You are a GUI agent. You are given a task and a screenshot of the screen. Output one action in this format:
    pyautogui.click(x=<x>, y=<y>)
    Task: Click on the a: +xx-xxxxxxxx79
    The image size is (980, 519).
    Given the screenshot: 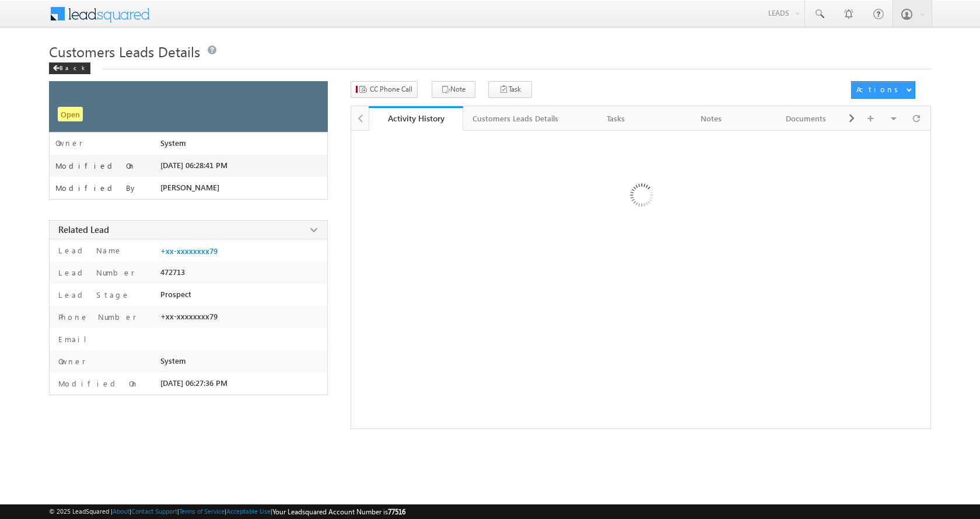 What is the action you would take?
    pyautogui.click(x=189, y=251)
    